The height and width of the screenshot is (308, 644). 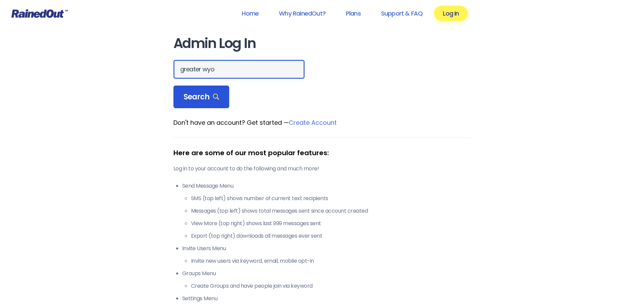 I want to click on li: Create Groups and have people join via keyword, so click(x=331, y=286).